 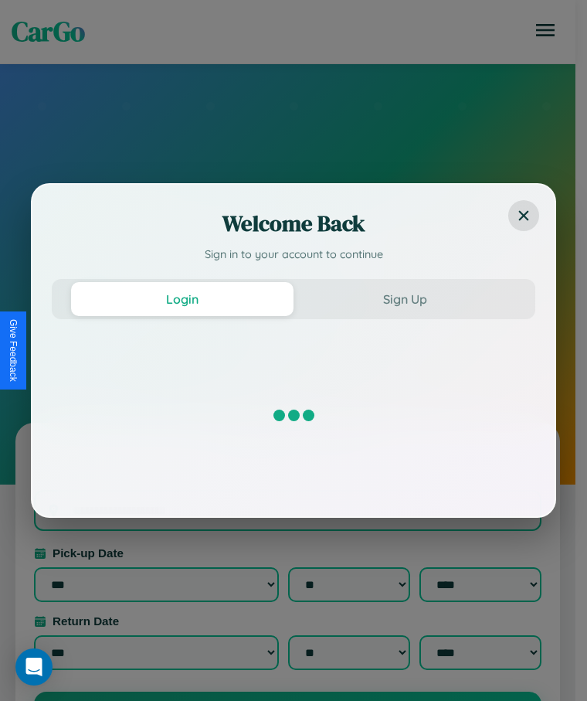 What do you see at coordinates (13, 350) in the screenshot?
I see `div: Give Feedback` at bounding box center [13, 350].